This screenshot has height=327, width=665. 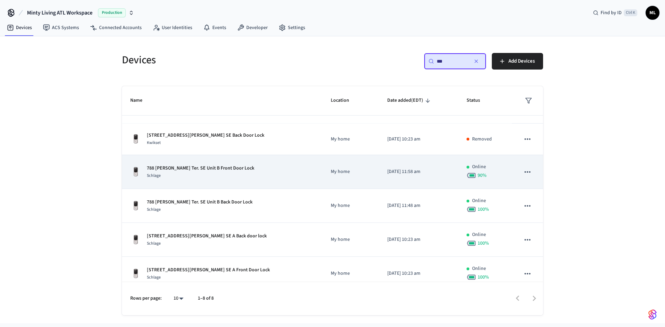 What do you see at coordinates (652, 315) in the screenshot?
I see `img: SeamLogoGradient.69752ec5.svg` at bounding box center [652, 315].